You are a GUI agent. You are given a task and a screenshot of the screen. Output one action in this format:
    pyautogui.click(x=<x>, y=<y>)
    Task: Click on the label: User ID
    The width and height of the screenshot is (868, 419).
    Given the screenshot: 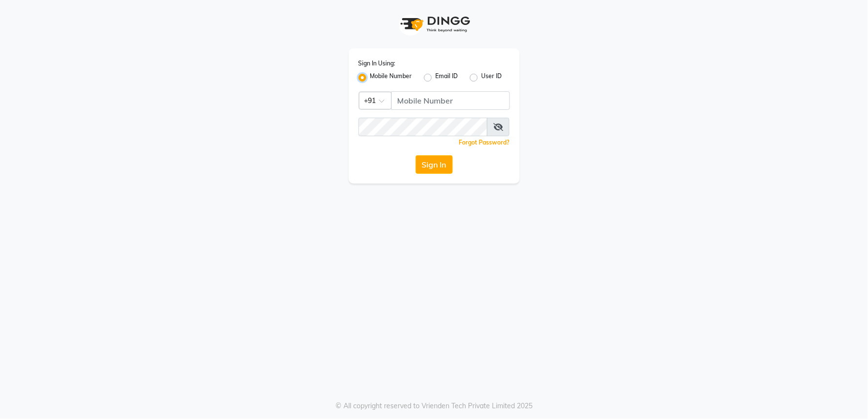 What is the action you would take?
    pyautogui.click(x=492, y=77)
    